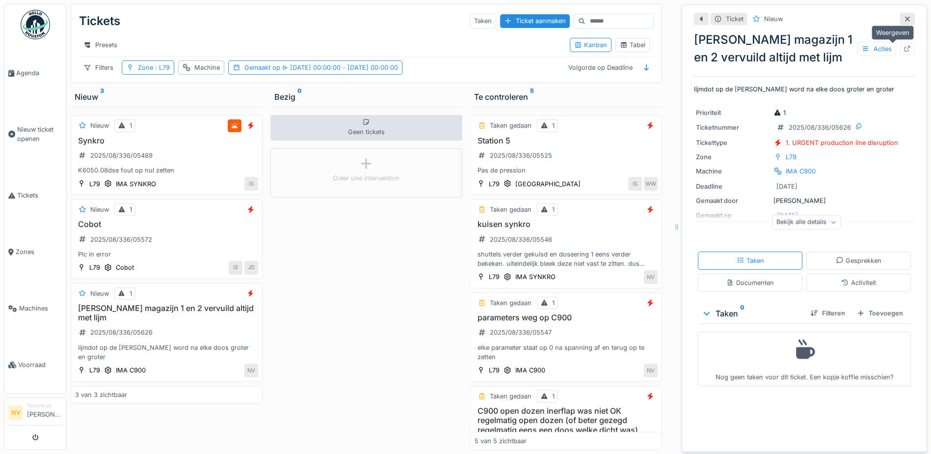 The width and height of the screenshot is (931, 454). I want to click on div: K6050.08dse fout op nul zetten, so click(166, 170).